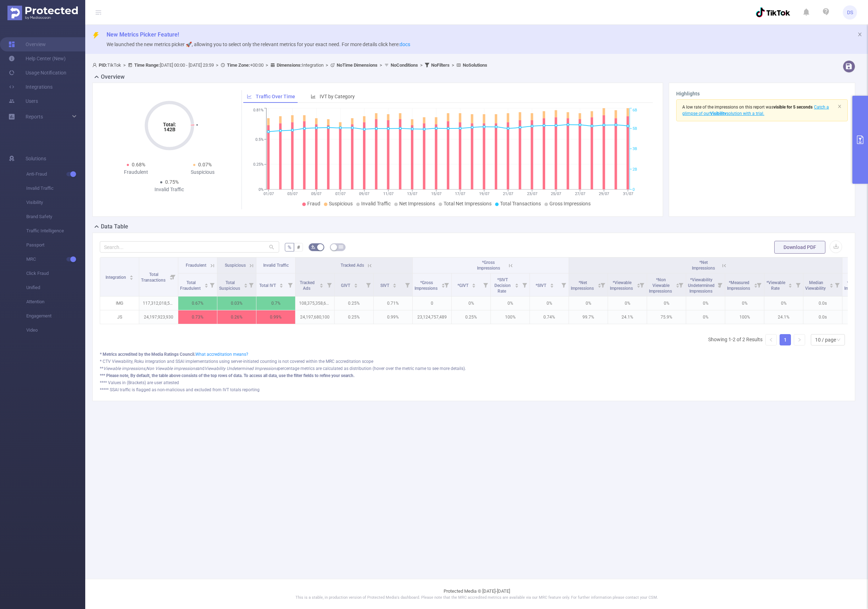  I want to click on span: Engagement, so click(56, 316).